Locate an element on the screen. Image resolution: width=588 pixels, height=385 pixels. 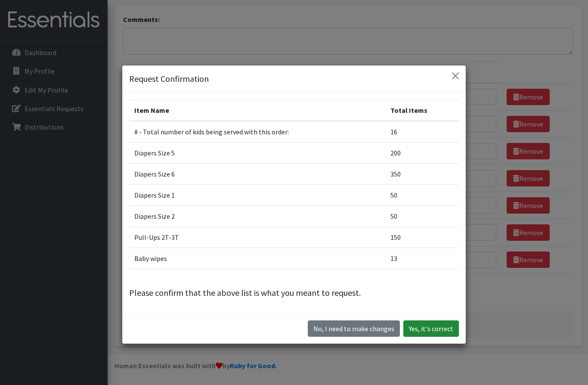
td: Diapers Size 6 is located at coordinates (257, 174).